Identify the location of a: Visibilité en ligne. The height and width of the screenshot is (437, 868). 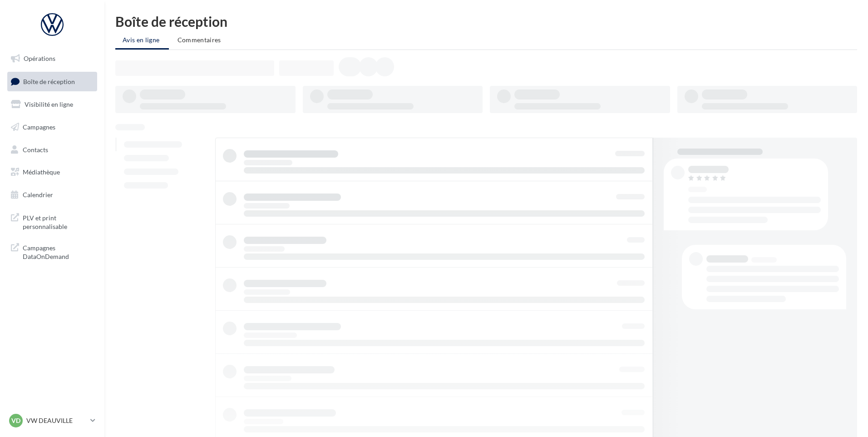
(52, 104).